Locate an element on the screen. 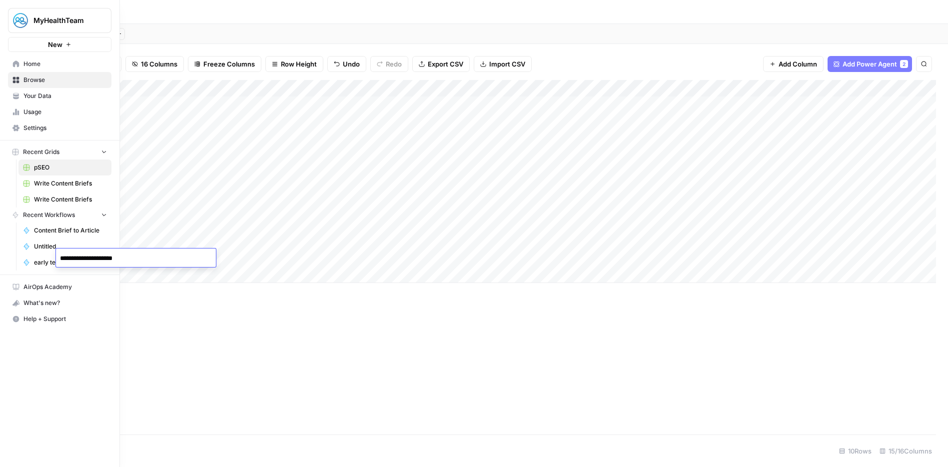 Image resolution: width=948 pixels, height=467 pixels. img: MyHealthTeam Logo is located at coordinates (20, 20).